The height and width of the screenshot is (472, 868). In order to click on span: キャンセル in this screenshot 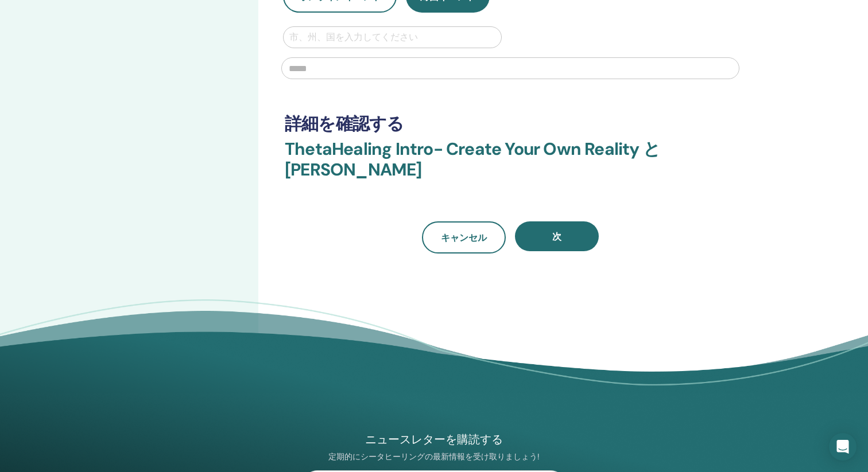, I will do `click(463, 237)`.